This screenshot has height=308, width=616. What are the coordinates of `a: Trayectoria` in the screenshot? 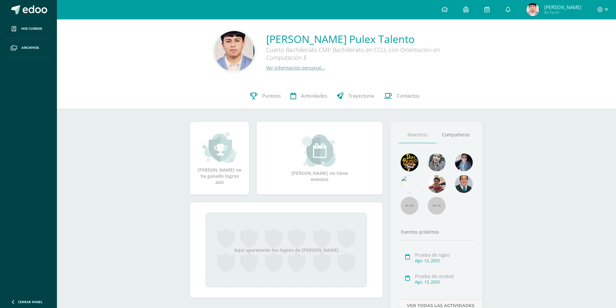 It's located at (355, 96).